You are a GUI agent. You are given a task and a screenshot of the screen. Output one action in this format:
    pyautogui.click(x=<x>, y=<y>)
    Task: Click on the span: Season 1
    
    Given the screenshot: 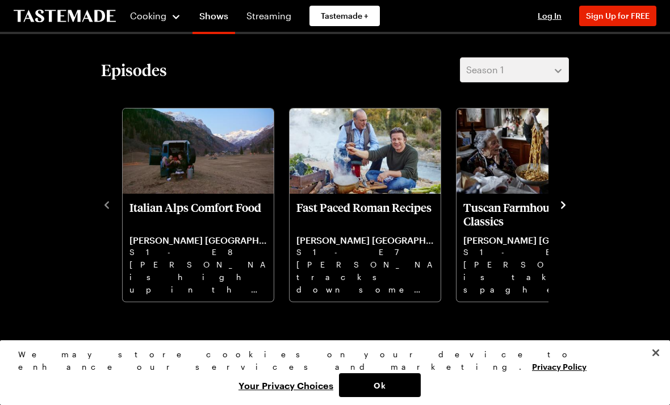 What is the action you would take?
    pyautogui.click(x=485, y=70)
    